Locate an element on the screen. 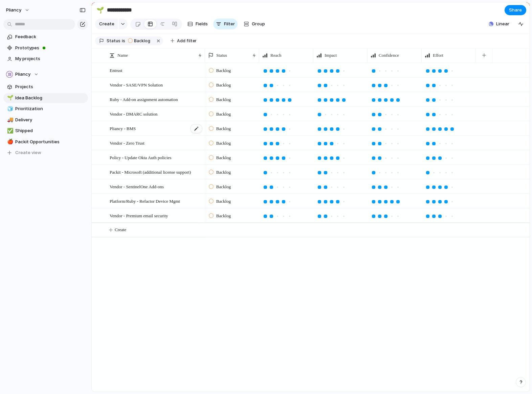 Image resolution: width=532 pixels, height=394 pixels. span: Impact is located at coordinates (331, 55).